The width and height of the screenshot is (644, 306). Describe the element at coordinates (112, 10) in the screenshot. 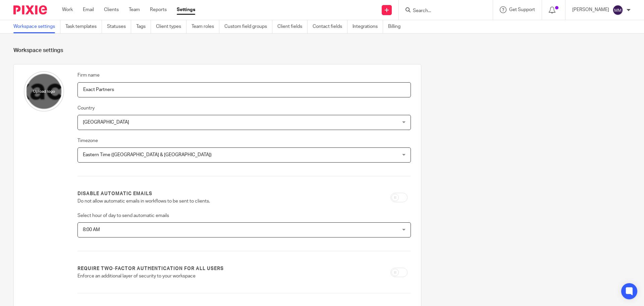

I see `a: Clients` at that location.